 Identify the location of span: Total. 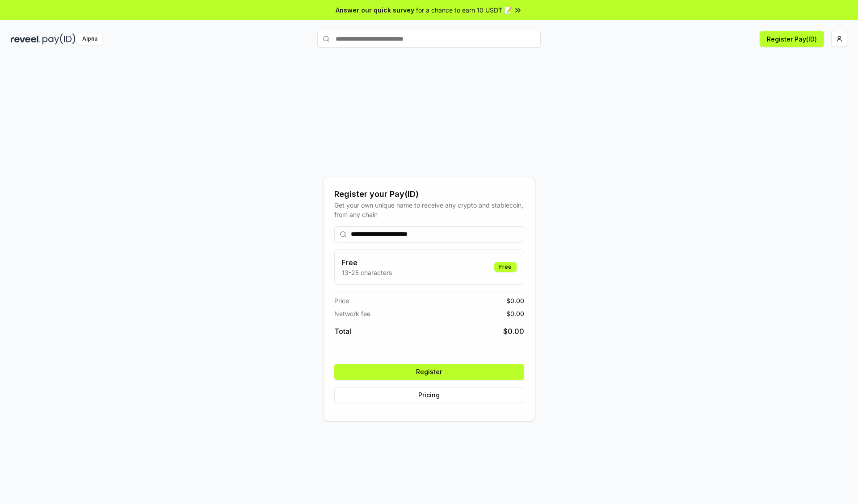
(343, 331).